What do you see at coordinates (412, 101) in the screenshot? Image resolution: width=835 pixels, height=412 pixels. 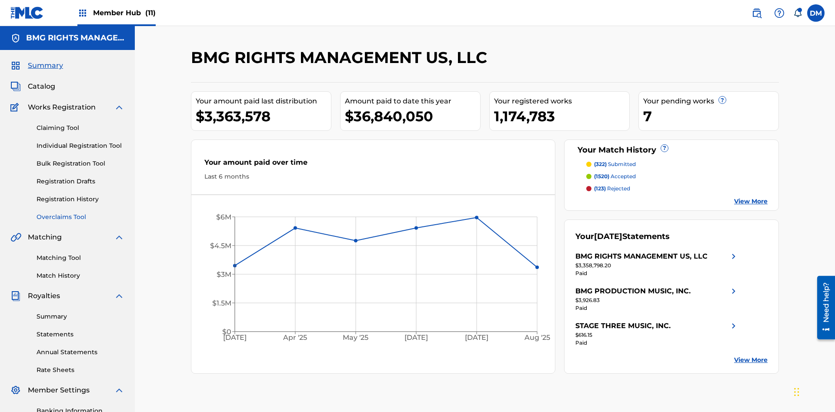 I see `div: Amount paid to date this year` at bounding box center [412, 101].